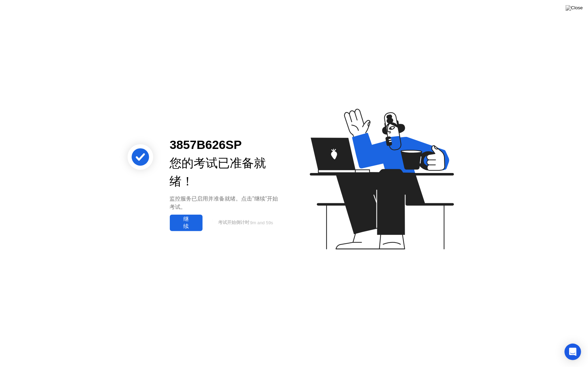 The width and height of the screenshot is (588, 367). Describe the element at coordinates (573, 352) in the screenshot. I see `div: Open Intercom Messenger` at that location.